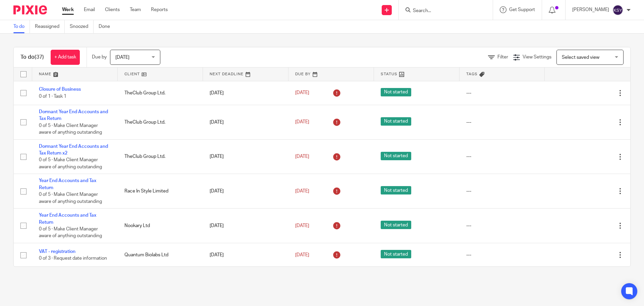 This screenshot has width=644, height=306. I want to click on img: Pixie, so click(30, 10).